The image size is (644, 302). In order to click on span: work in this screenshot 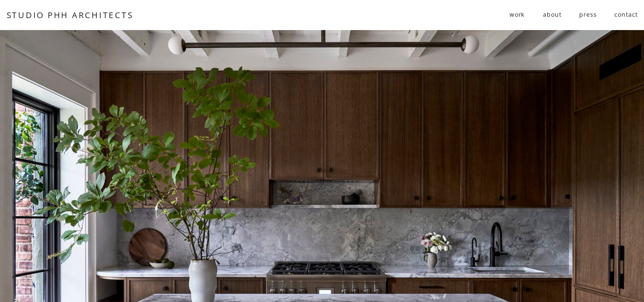, I will do `click(517, 15)`.